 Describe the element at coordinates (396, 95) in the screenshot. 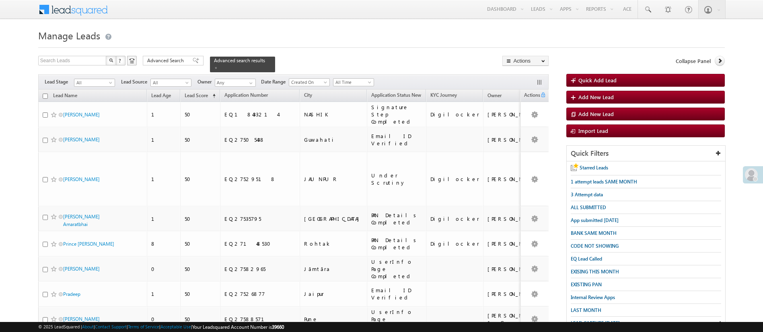

I see `span: Application Status New` at that location.